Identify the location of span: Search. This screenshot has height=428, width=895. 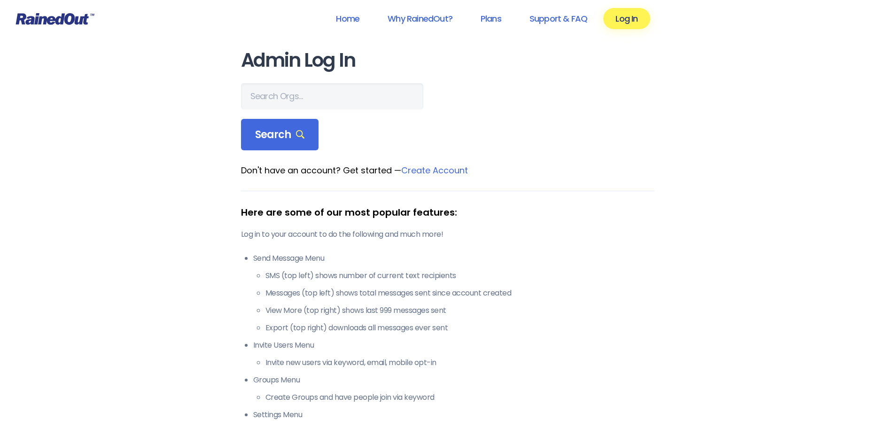
(280, 135).